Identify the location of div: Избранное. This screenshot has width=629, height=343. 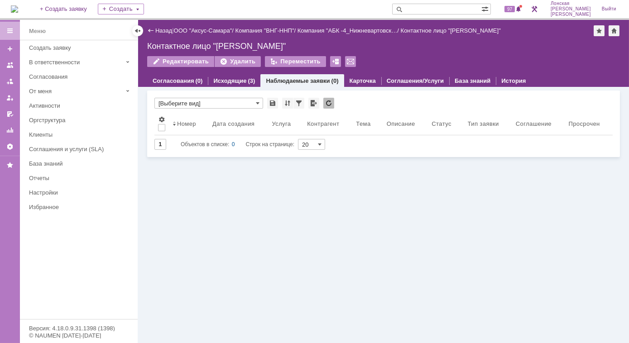
(76, 207).